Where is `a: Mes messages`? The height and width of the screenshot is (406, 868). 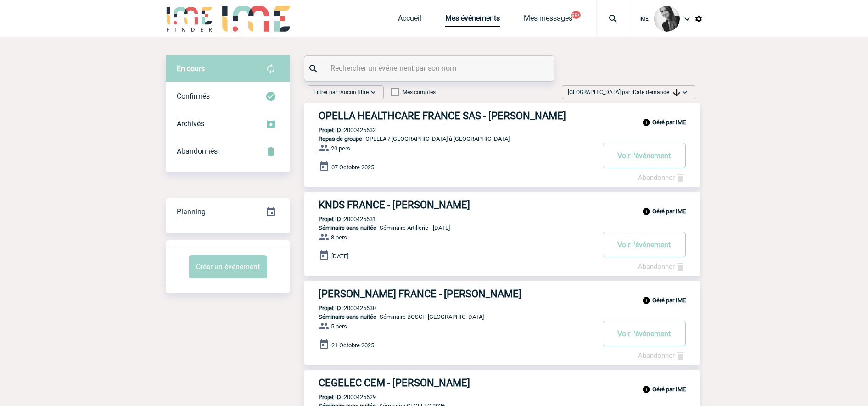
a: Mes messages is located at coordinates (548, 20).